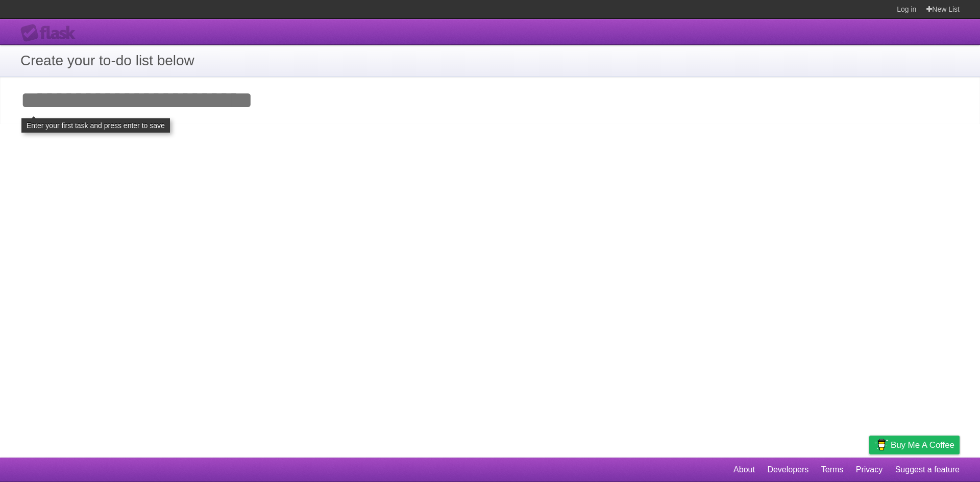  Describe the element at coordinates (869, 470) in the screenshot. I see `a: Privacy` at that location.